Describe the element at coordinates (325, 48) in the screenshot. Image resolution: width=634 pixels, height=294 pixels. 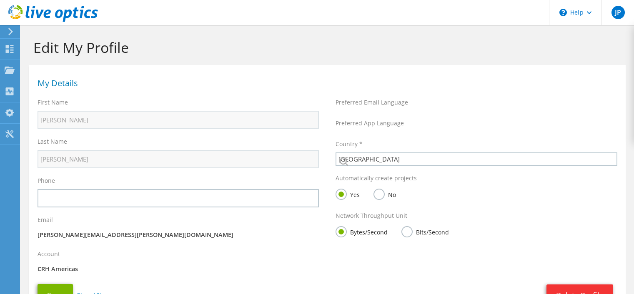
I see `h1: Edit My Profile` at that location.